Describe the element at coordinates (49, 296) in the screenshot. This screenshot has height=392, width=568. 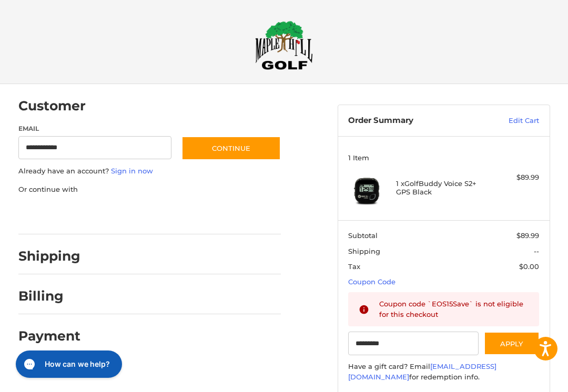
I see `h2: Billing` at that location.